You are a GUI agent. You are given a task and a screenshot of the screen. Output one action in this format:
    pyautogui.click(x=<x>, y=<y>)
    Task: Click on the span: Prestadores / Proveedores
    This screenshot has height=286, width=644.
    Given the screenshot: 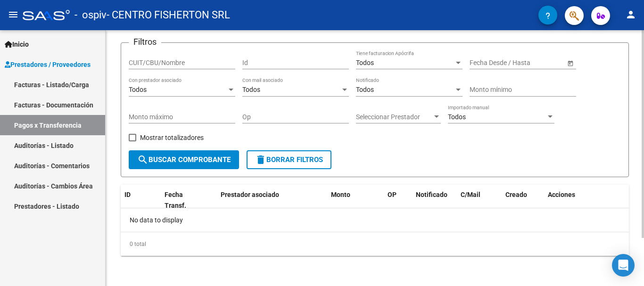 What is the action you would take?
    pyautogui.click(x=47, y=65)
    